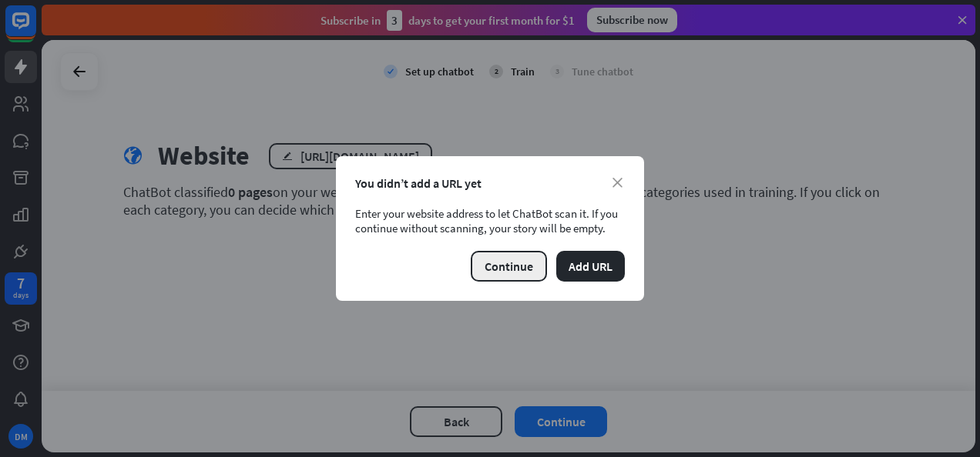 Image resolution: width=980 pixels, height=457 pixels. Describe the element at coordinates (35, 29) in the screenshot. I see `button: Open LiveChat chat widget` at that location.